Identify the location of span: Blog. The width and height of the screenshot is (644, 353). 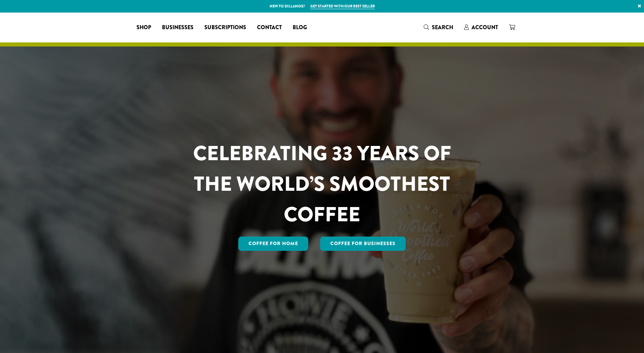
(300, 28).